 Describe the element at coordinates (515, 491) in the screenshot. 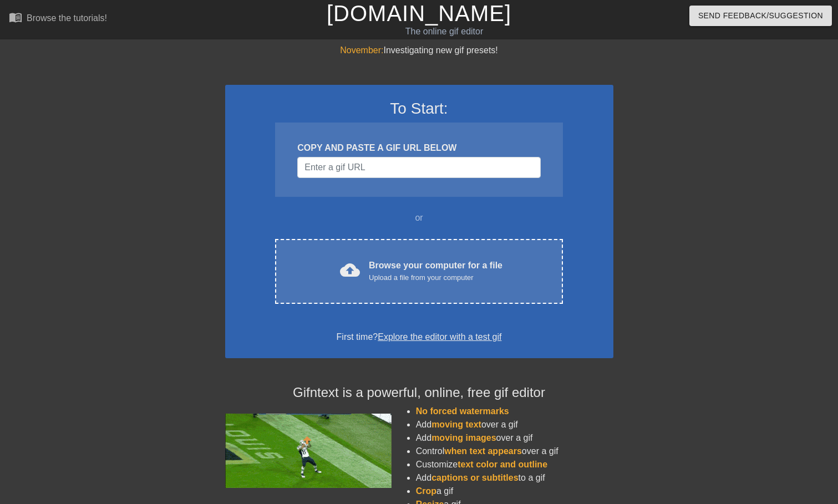

I see `li: a gif` at that location.